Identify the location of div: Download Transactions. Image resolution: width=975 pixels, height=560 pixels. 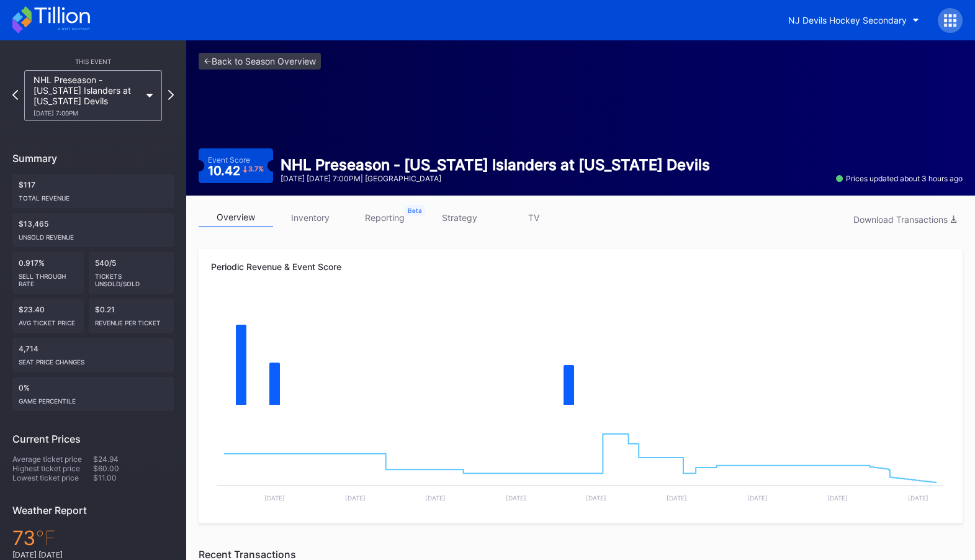
(905, 219).